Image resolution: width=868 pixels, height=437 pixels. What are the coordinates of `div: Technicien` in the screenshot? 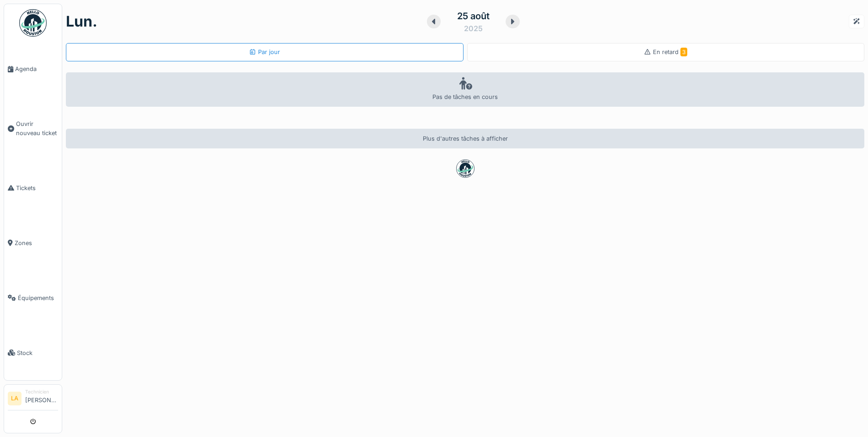 It's located at (42, 392).